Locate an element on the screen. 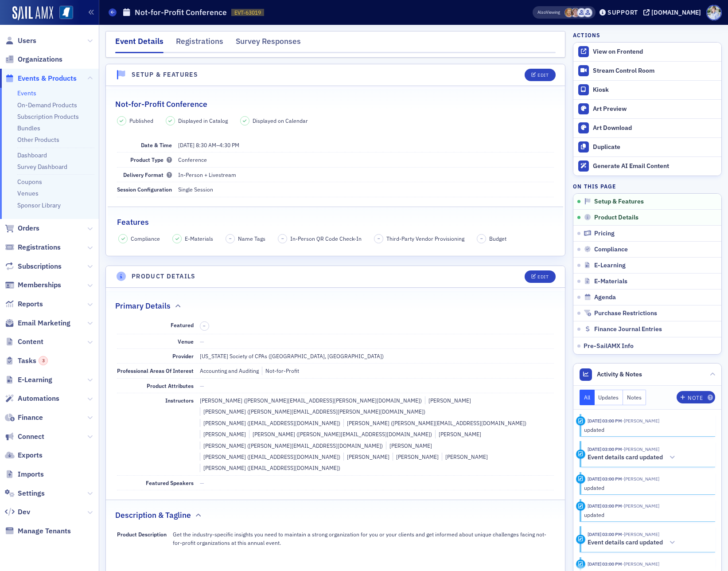 The width and height of the screenshot is (728, 571). a: Email Marketing is located at coordinates (38, 323).